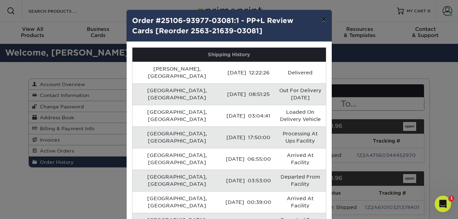 The image size is (458, 219). Describe the element at coordinates (229, 26) in the screenshot. I see `h4: Order #25106-93977-03081:1 - PP+L Review Cards [Reorder 2563-21639-03081]` at that location.